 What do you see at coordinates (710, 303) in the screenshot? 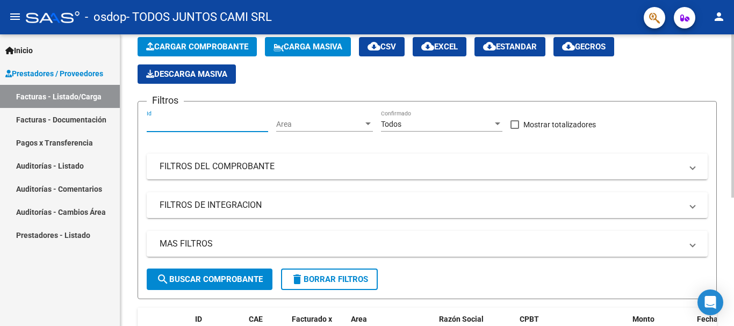
I see `div: Open Intercom Messenger` at bounding box center [710, 303].